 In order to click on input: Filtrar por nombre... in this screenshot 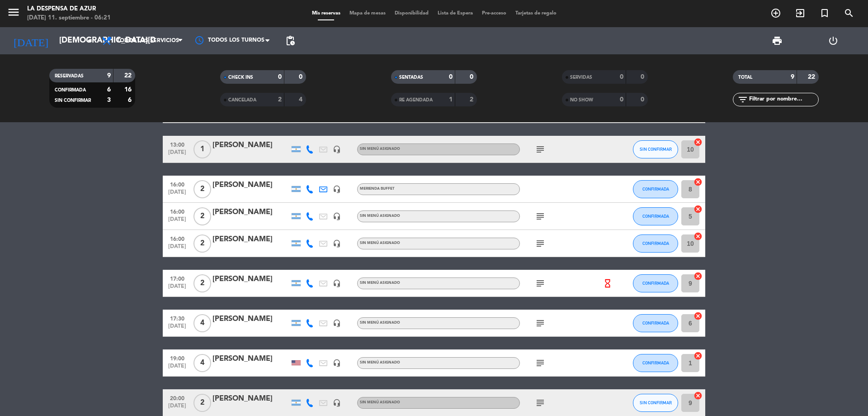, I will do `click(783, 100)`.